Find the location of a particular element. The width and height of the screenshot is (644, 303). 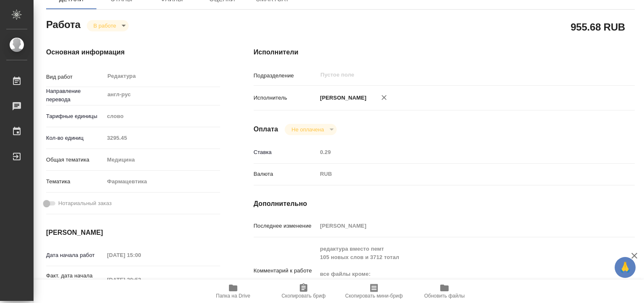

p: Факт. дата начала работ is located at coordinates (75, 280).